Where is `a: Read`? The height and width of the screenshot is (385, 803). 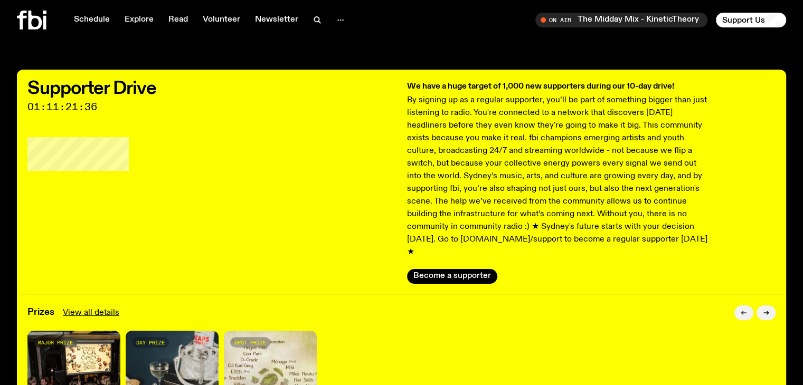 a: Read is located at coordinates (178, 20).